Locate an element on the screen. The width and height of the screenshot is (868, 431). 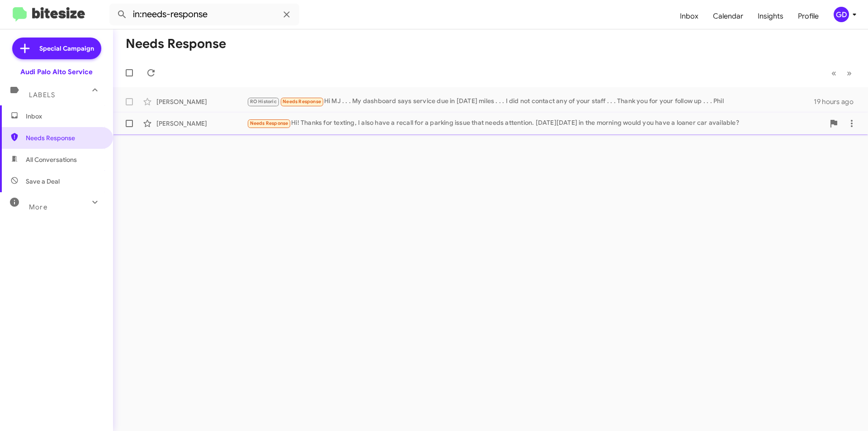
a: Special Campaign is located at coordinates (56, 48).